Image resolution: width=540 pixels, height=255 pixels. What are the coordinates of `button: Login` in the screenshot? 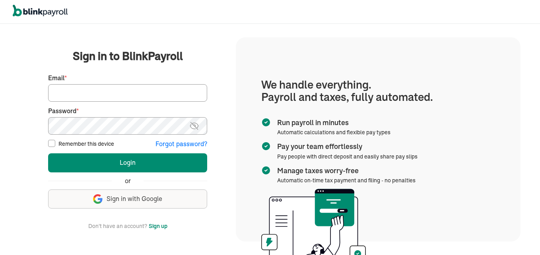 It's located at (128, 163).